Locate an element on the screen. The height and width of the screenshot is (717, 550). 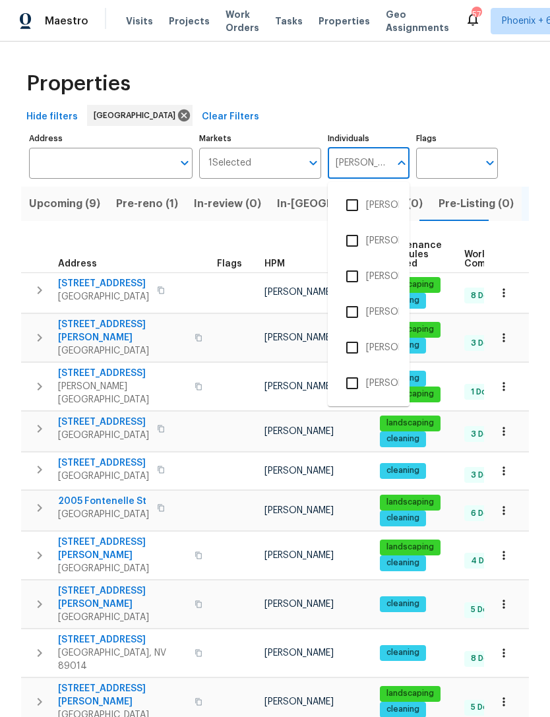
label: Markets is located at coordinates (261, 139).